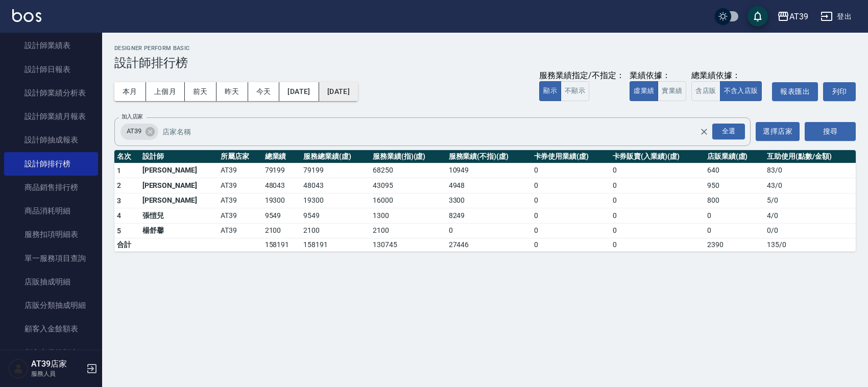 The image size is (868, 387). Describe the element at coordinates (201, 91) in the screenshot. I see `button: 前天` at that location.